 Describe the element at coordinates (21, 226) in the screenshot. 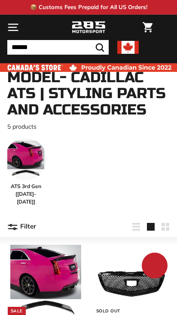

I see `button: Filter` at that location.